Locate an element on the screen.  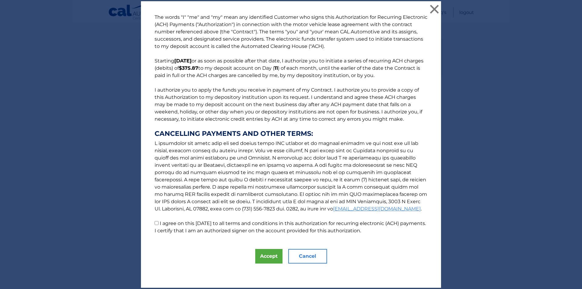
p: The words "I" "me" and "my" mean any identified Customer who signs this Authorization for Recurri... is located at coordinates (291, 124).